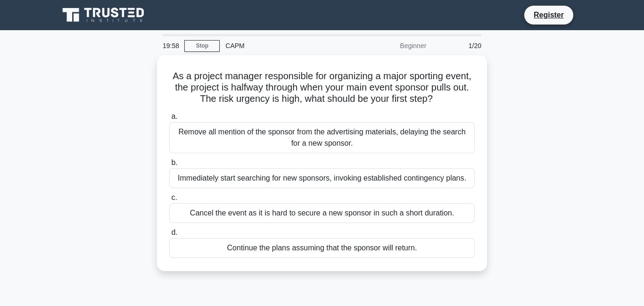 The height and width of the screenshot is (306, 644). I want to click on div: Beginner, so click(390, 46).